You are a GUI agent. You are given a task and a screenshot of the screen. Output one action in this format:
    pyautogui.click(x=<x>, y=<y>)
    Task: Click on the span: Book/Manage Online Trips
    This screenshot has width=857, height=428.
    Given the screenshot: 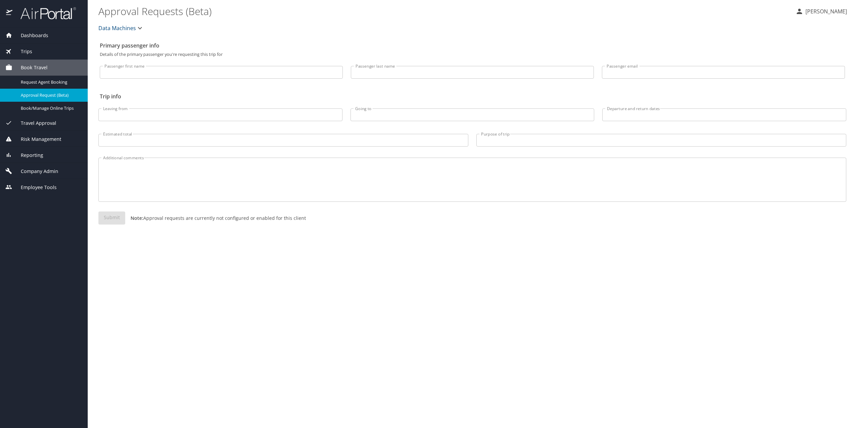 What is the action you would take?
    pyautogui.click(x=50, y=108)
    